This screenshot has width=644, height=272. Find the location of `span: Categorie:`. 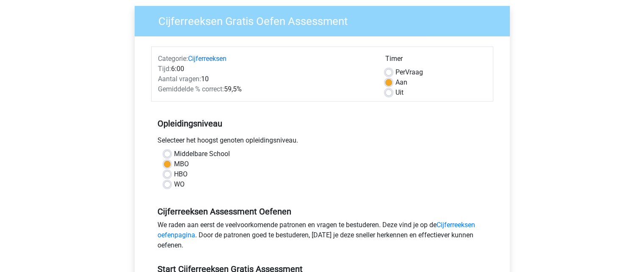

span: Categorie: is located at coordinates (173, 58).